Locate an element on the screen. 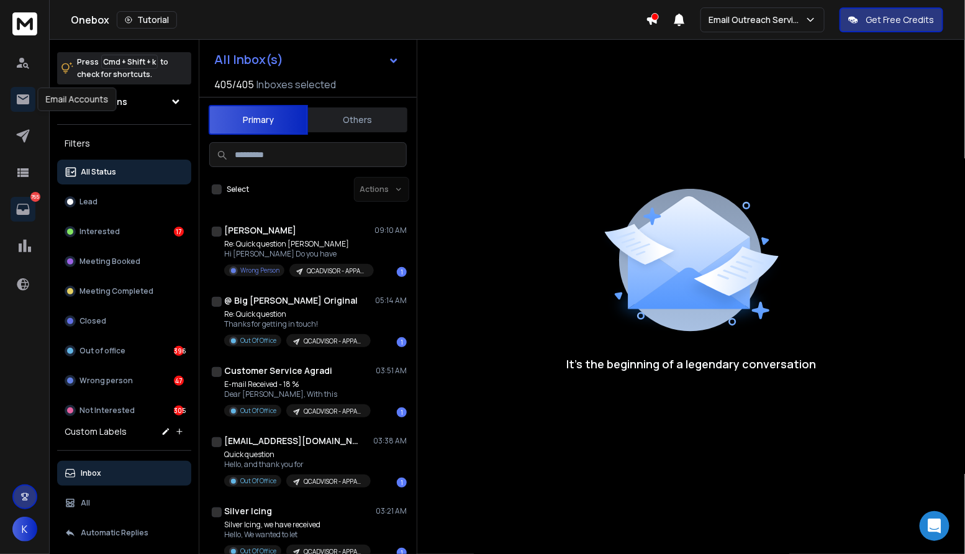  div: 47 is located at coordinates (179, 380).